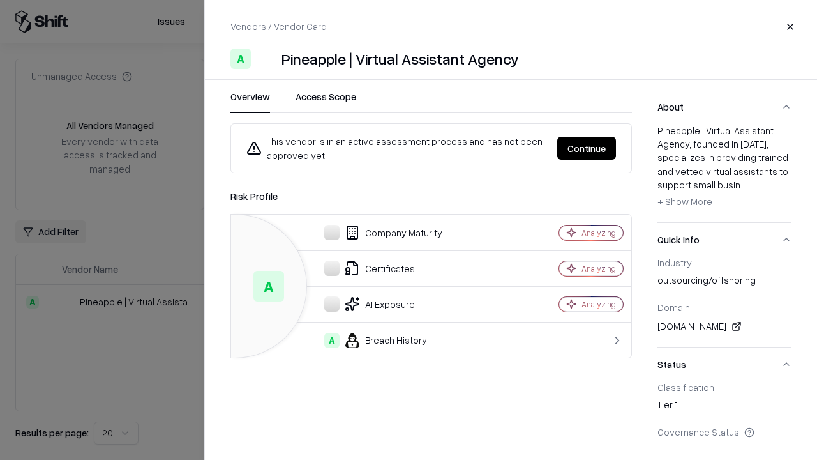  What do you see at coordinates (278, 26) in the screenshot?
I see `p: Vendors / Vendor Card` at bounding box center [278, 26].